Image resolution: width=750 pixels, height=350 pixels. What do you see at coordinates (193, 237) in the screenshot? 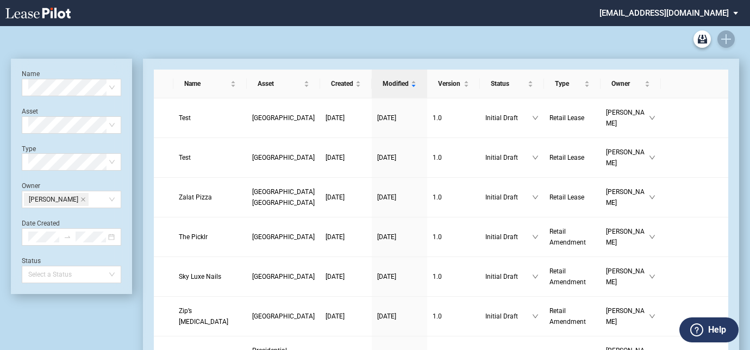
I see `span: The Picklr` at bounding box center [193, 237].